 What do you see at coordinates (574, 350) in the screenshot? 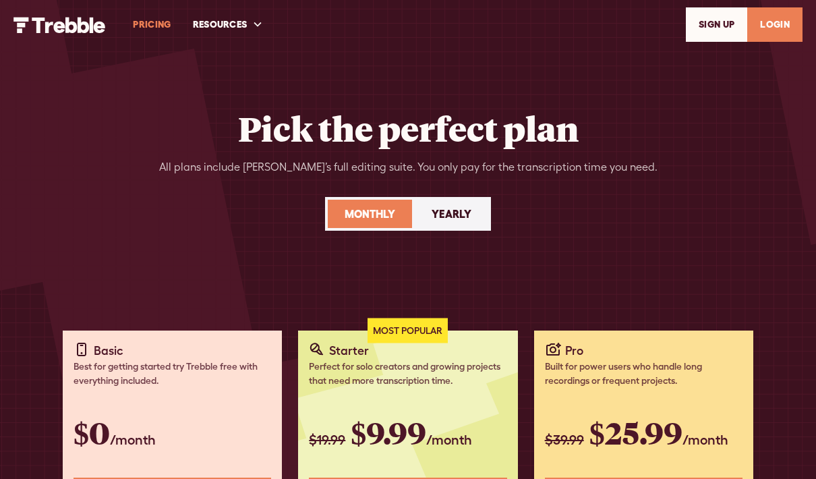
I see `div: Pro` at bounding box center [574, 350].